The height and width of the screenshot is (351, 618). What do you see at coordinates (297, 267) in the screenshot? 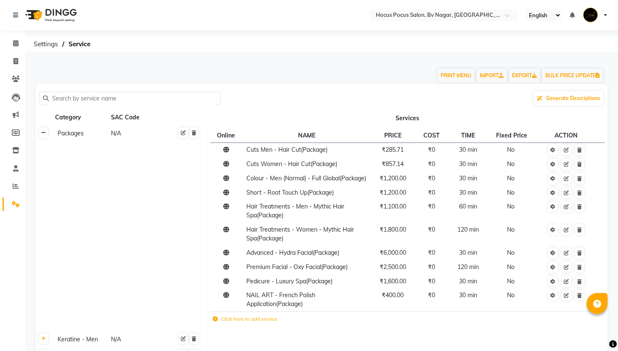
I see `span: Premium Facial - Oxy Facial(Package)` at bounding box center [297, 267].